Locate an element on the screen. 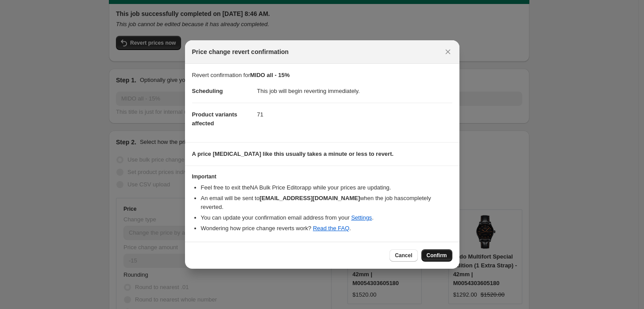 The image size is (644, 309). a: Settings is located at coordinates (361, 217).